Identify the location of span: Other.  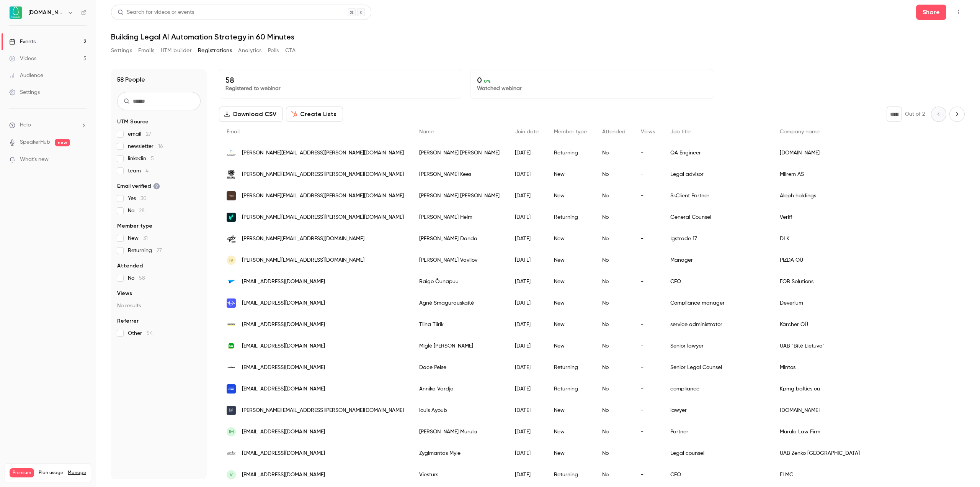
(140, 333).